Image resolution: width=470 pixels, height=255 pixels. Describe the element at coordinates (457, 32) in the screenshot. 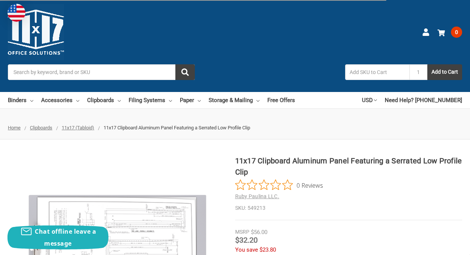

I see `span: 0` at that location.